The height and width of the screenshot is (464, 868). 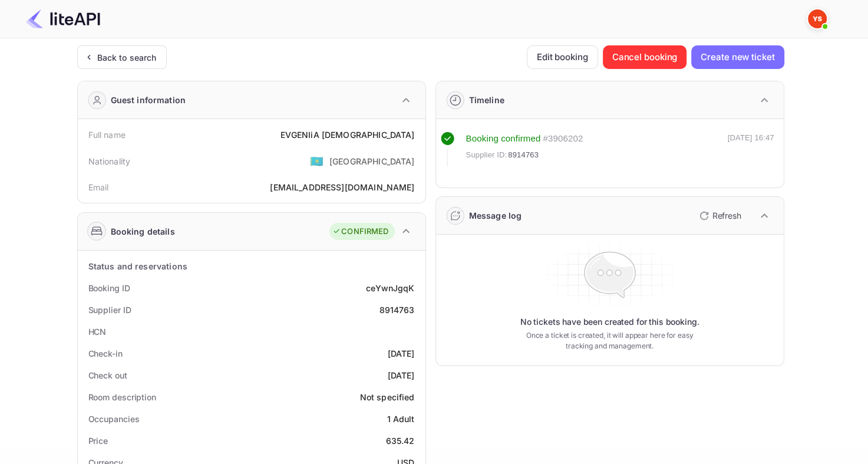 I want to click on button: Create new ticket, so click(x=737, y=57).